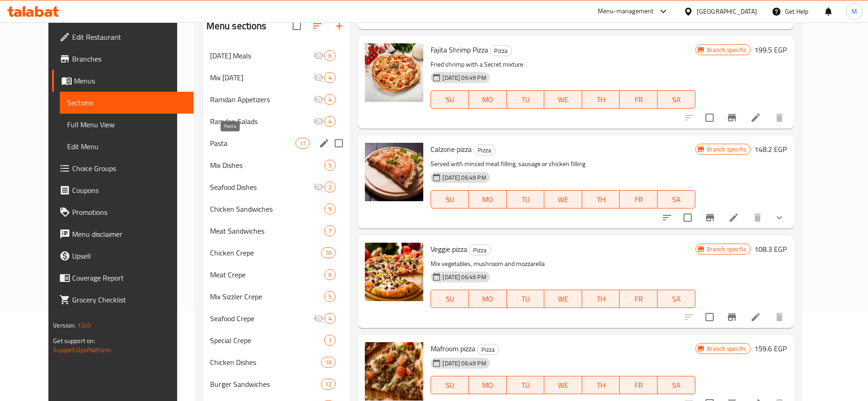  I want to click on img: Fajita Shrimp Pizza, so click(394, 73).